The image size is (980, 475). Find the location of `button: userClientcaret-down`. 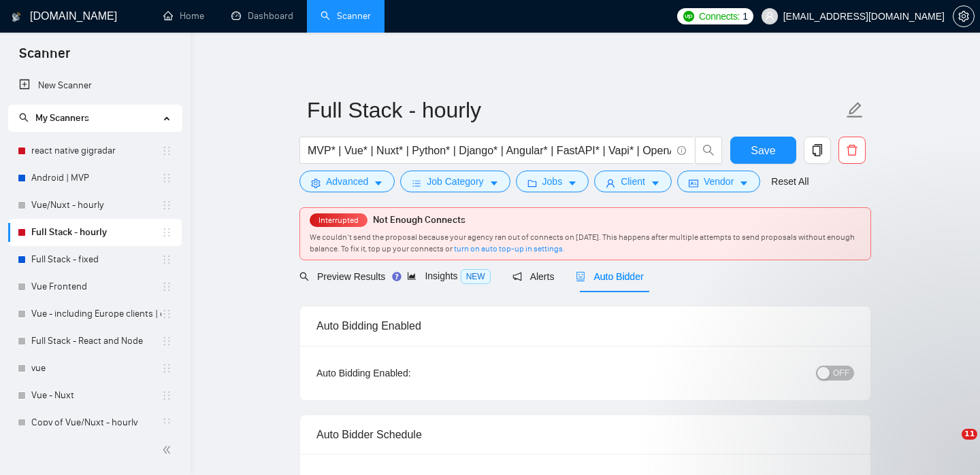

button: userClientcaret-down is located at coordinates (633, 182).